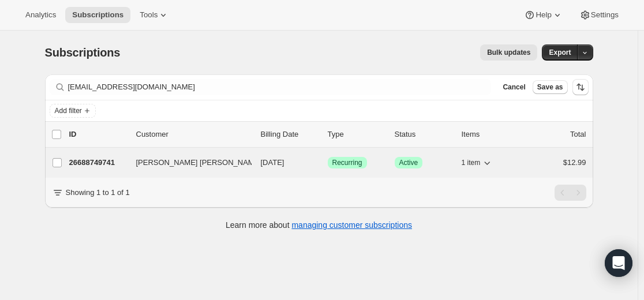 This screenshot has height=300, width=644. I want to click on div: Items, so click(490, 135).